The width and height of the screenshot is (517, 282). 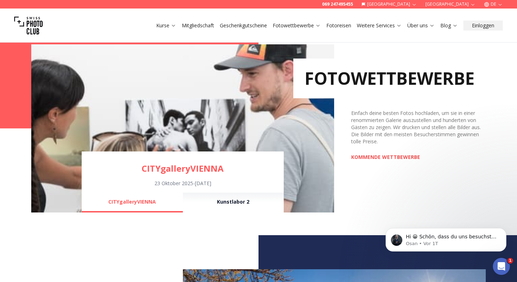 What do you see at coordinates (449, 26) in the screenshot?
I see `button: Blog` at bounding box center [449, 26].